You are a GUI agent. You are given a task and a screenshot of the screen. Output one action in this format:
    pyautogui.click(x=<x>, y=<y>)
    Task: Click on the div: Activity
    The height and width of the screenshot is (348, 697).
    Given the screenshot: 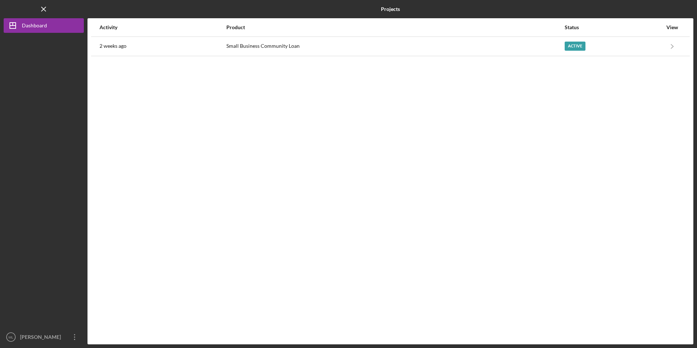 What is the action you would take?
    pyautogui.click(x=163, y=27)
    